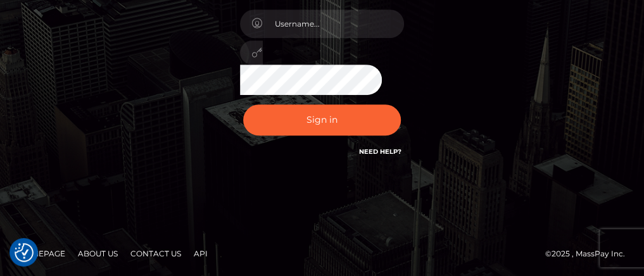 This screenshot has height=276, width=644. What do you see at coordinates (589, 254) in the screenshot?
I see `div: © 2025 , MassPay Inc.` at bounding box center [589, 254].